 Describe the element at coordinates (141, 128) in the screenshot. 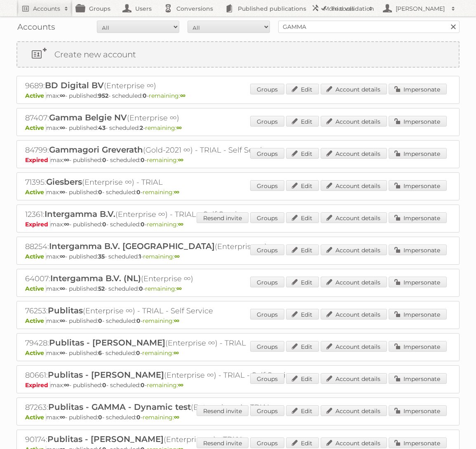

I see `strong: 2` at that location.